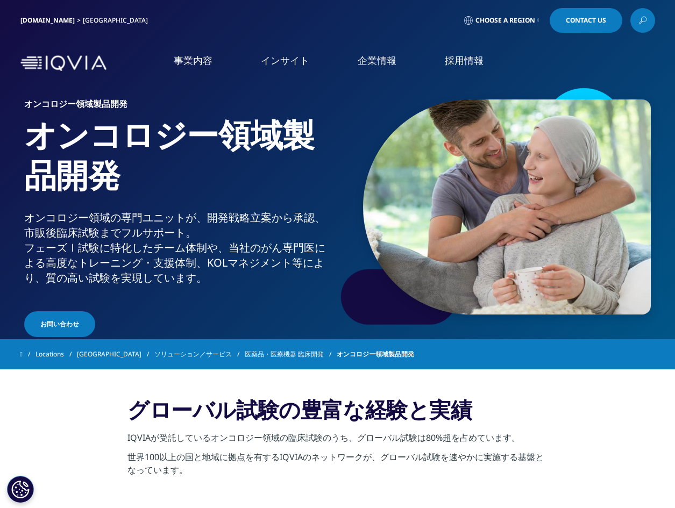 The width and height of the screenshot is (675, 508). Describe the element at coordinates (375, 354) in the screenshot. I see `span: オンコロジー領域製品開発` at that location.